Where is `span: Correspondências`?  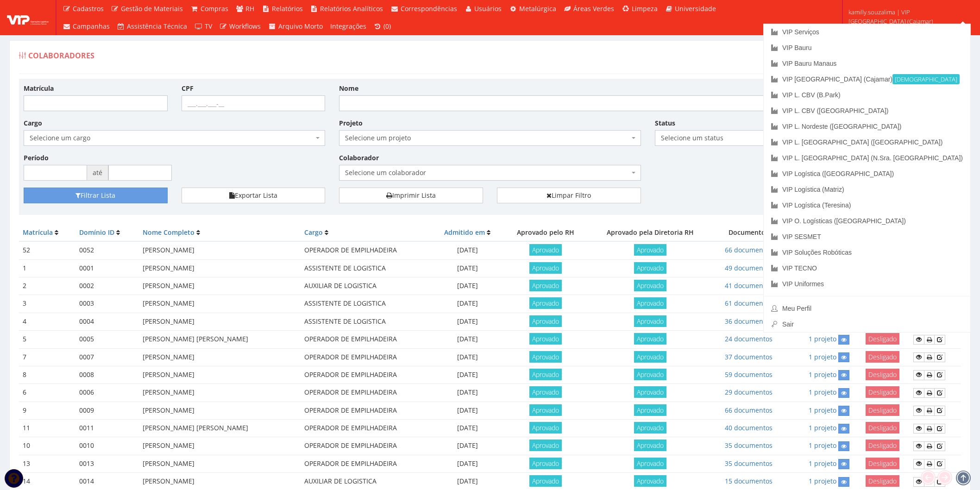 span: Correspondências is located at coordinates (429, 8).